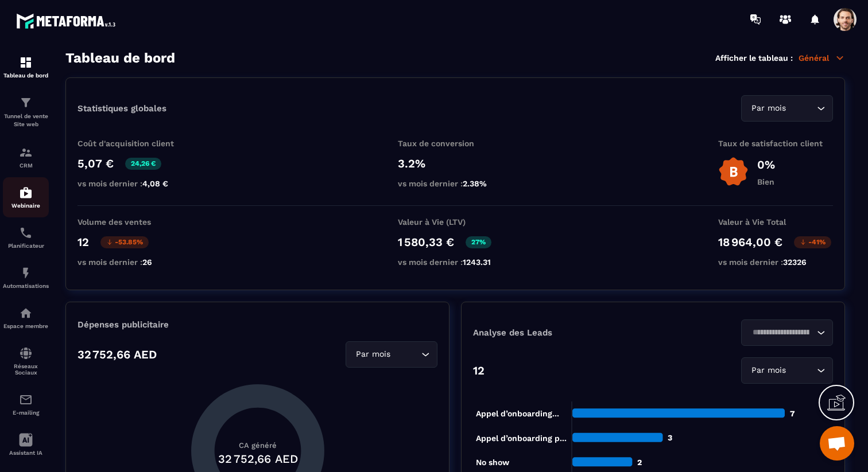  Describe the element at coordinates (426, 242) in the screenshot. I see `p: 1 580,33 €` at that location.